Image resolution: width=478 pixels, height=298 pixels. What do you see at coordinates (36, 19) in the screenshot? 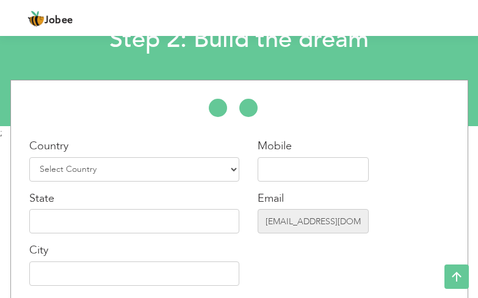
I see `img: jobee.io` at bounding box center [36, 19].